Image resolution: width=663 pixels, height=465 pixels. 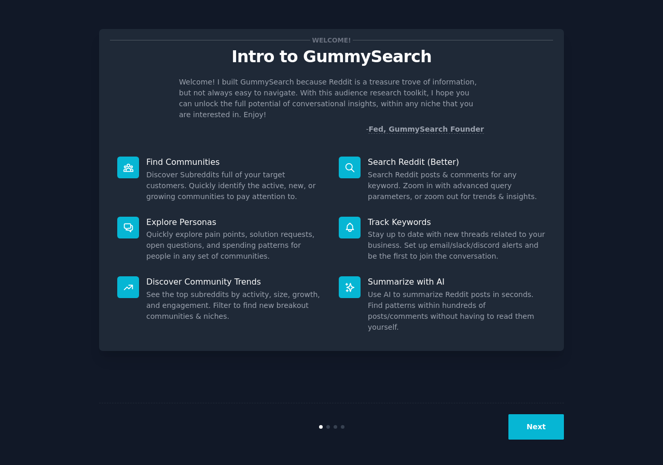 What do you see at coordinates (235, 162) in the screenshot?
I see `p: Find Communities` at bounding box center [235, 162].